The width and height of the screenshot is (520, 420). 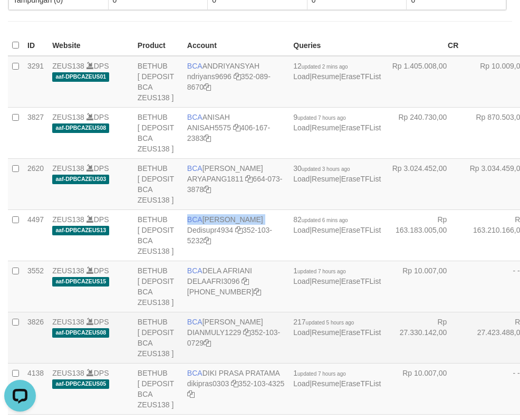 I want to click on a: Copy 3520898670 to clipboard, so click(x=207, y=87).